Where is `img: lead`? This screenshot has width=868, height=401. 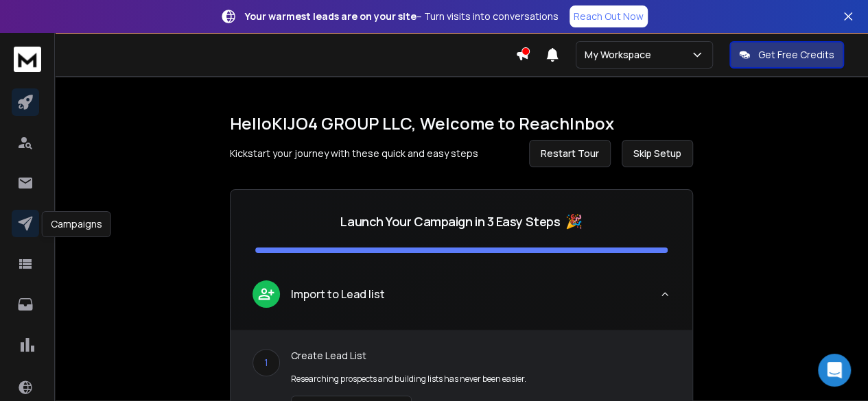 img: lead is located at coordinates (266, 293).